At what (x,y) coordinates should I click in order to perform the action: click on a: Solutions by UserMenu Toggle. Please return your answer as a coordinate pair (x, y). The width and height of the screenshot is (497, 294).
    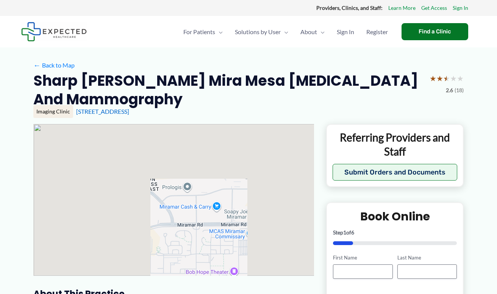
    Looking at the image, I should click on (262, 32).